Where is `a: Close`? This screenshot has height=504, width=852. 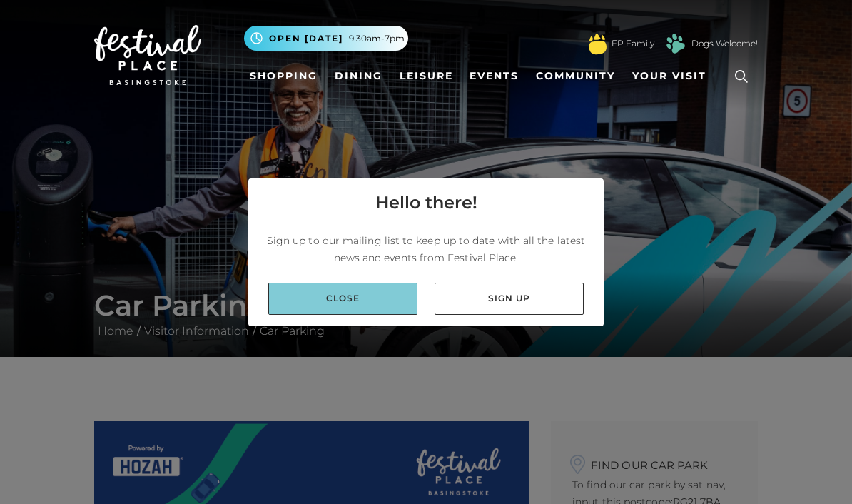
a: Close is located at coordinates (342, 298).